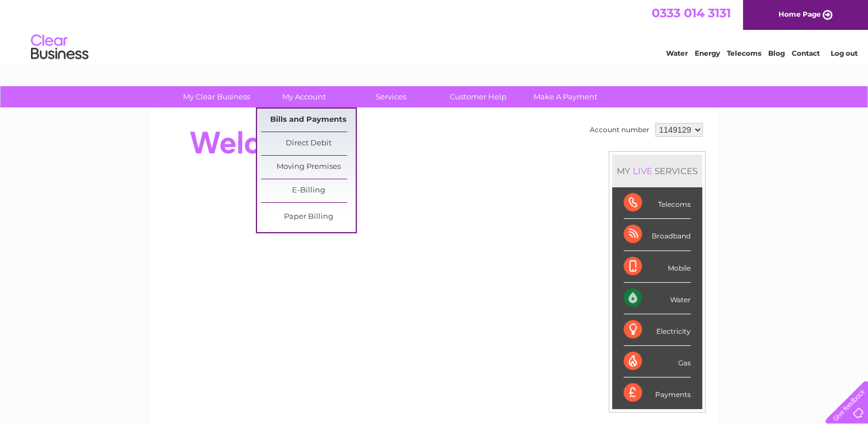  I want to click on a: Log out, so click(843, 53).